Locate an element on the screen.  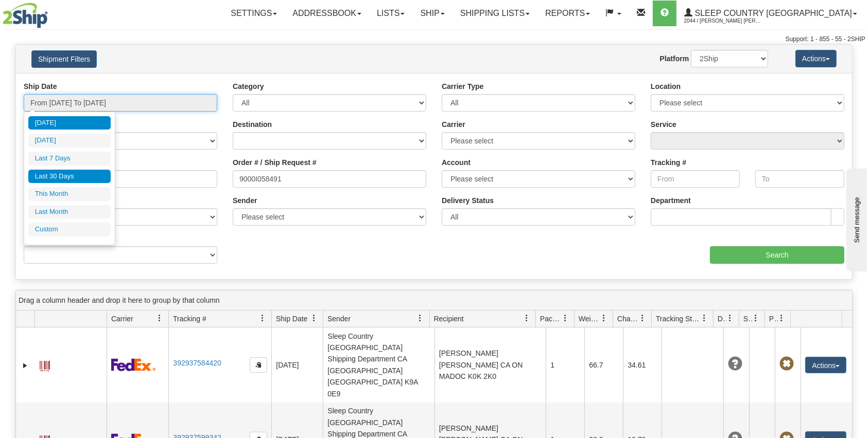
td: 34.61 is located at coordinates (642, 365).